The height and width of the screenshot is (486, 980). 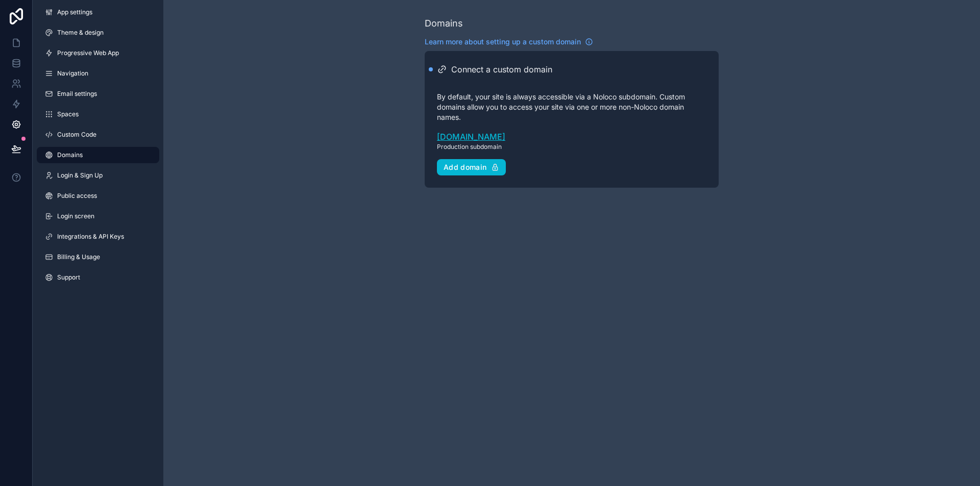 I want to click on a: Custom Code, so click(x=98, y=135).